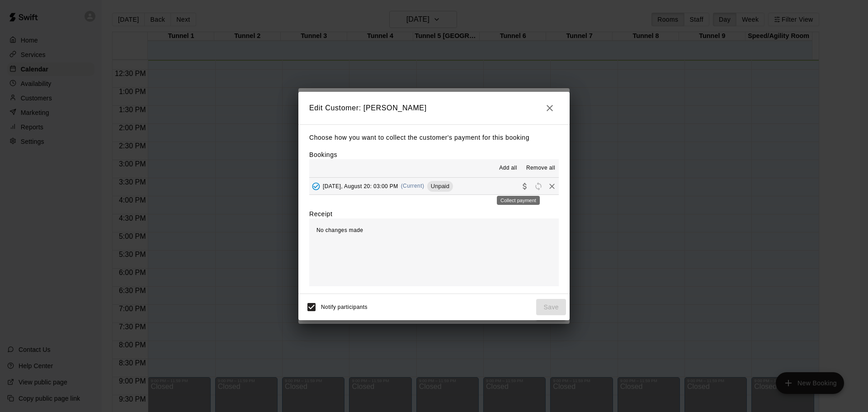 This screenshot has height=412, width=868. I want to click on button: Add all, so click(508, 168).